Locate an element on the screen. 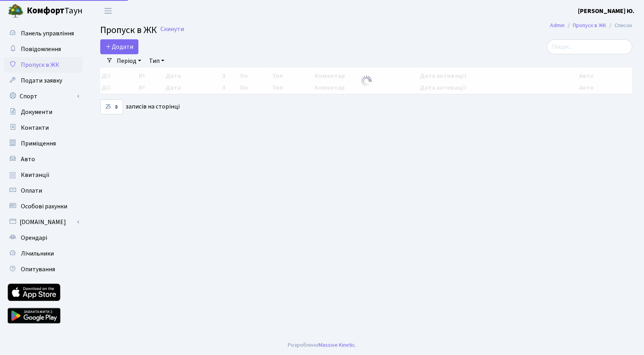  a: Спорт is located at coordinates (43, 97).